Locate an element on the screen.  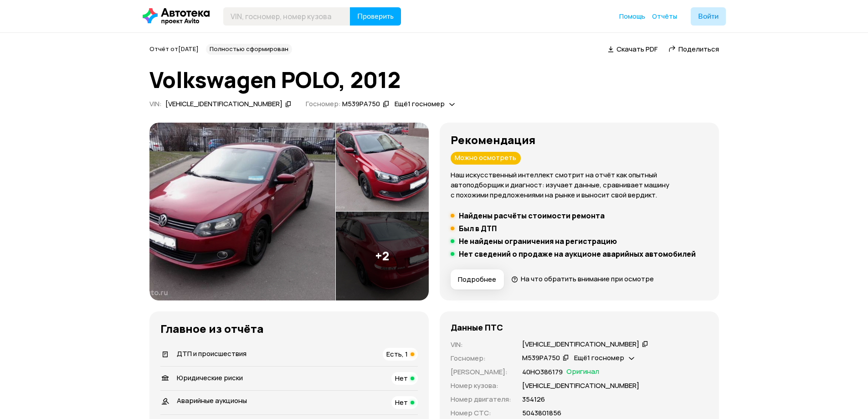
p: Номер двигателя : is located at coordinates (481, 399).